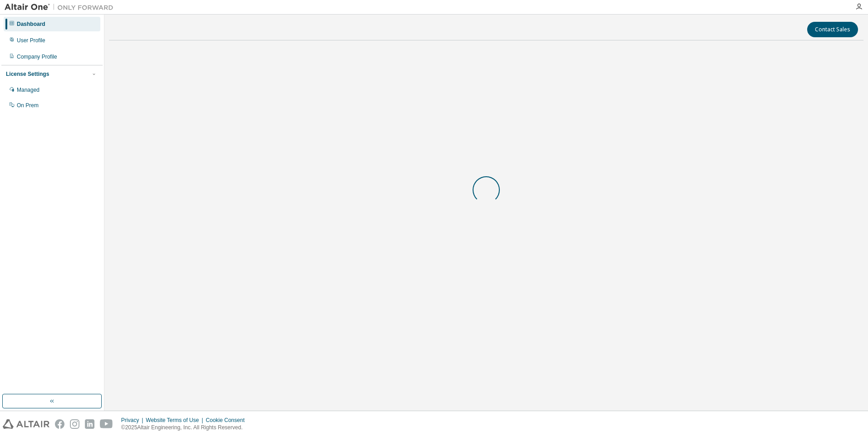 The width and height of the screenshot is (868, 437). Describe the element at coordinates (26, 424) in the screenshot. I see `img: altair_logo.svg` at that location.